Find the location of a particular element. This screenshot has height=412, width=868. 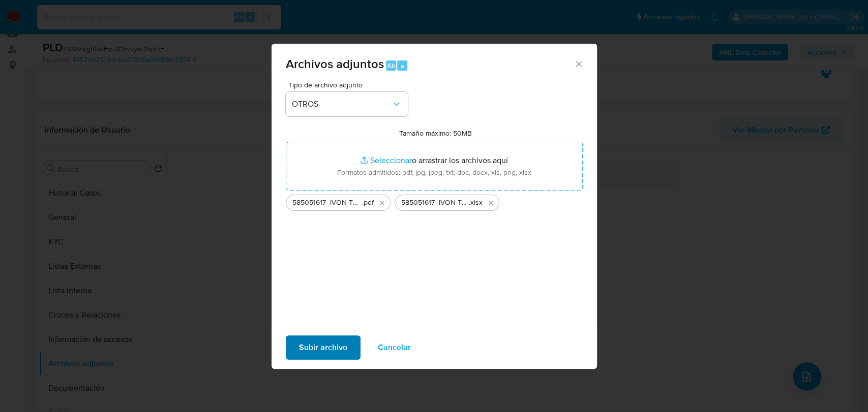

span: a is located at coordinates (403, 66).